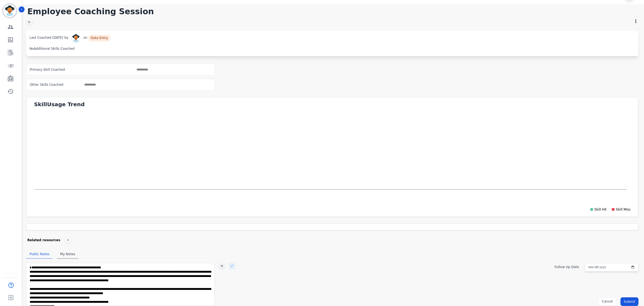  Describe the element at coordinates (600, 209) in the screenshot. I see `text: Skill Hit` at that location.